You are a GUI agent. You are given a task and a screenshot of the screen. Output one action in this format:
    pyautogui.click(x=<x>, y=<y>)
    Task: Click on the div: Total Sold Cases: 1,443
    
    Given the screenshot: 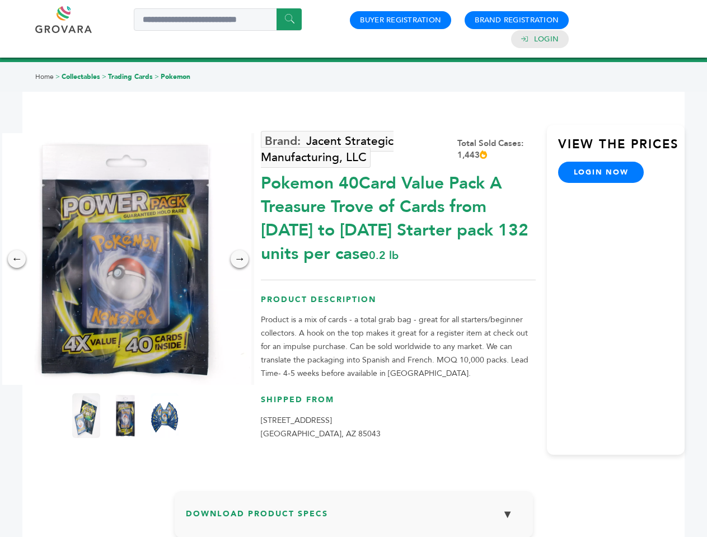 What is the action you would take?
    pyautogui.click(x=497, y=149)
    